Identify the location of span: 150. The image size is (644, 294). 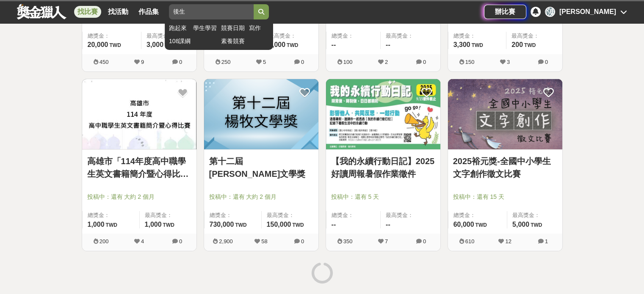
(470, 62).